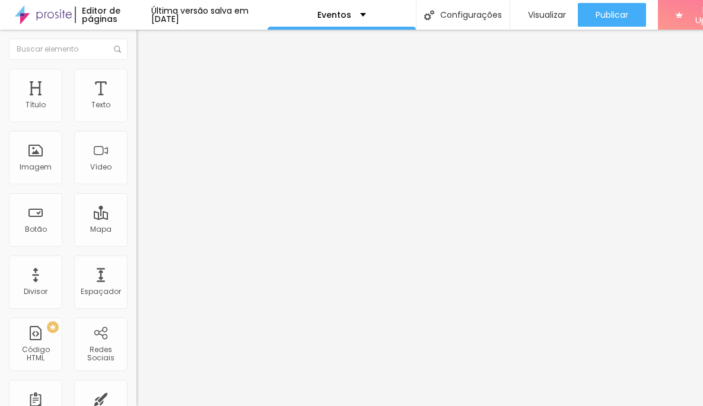  I want to click on input: Buscar elemento, so click(68, 49).